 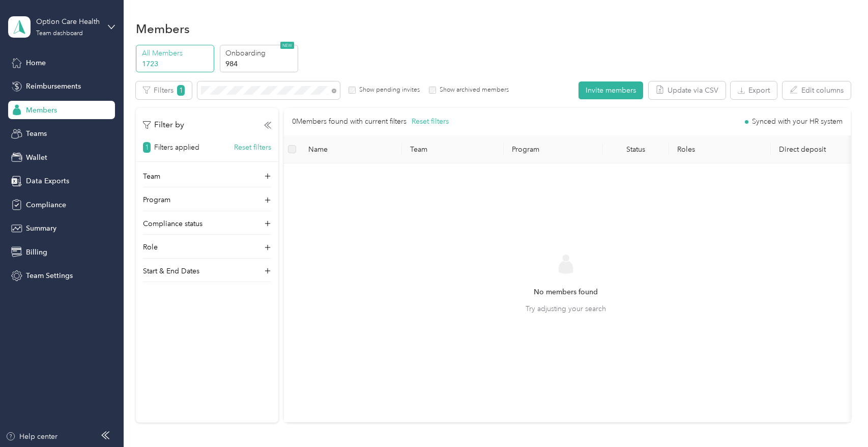 What do you see at coordinates (553, 149) in the screenshot?
I see `th: Program` at bounding box center [553, 149].